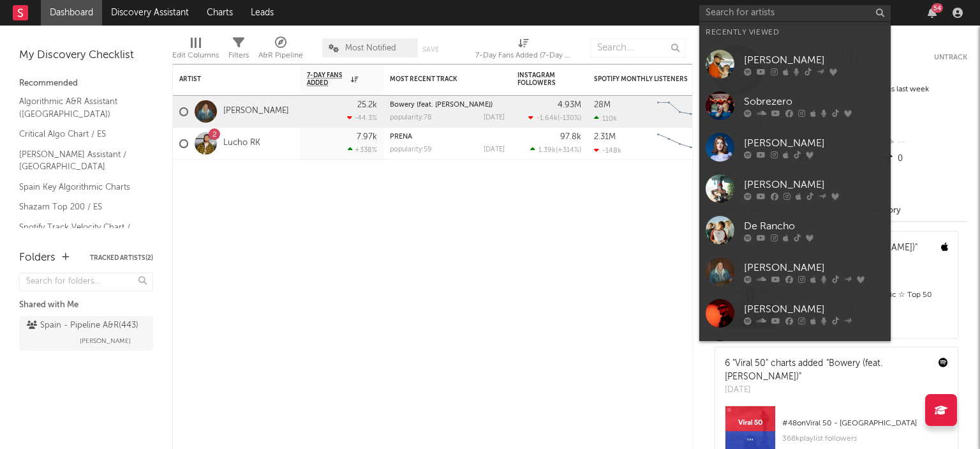 Image resolution: width=980 pixels, height=449 pixels. What do you see at coordinates (547, 118) in the screenshot?
I see `span: -1.64k` at bounding box center [547, 118].